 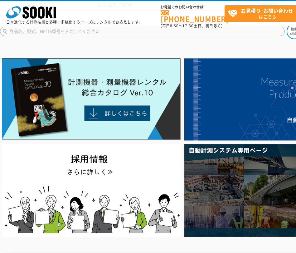 What do you see at coordinates (192, 7) in the screenshot?
I see `span: お電話でのお問い合わせは` at bounding box center [192, 7].